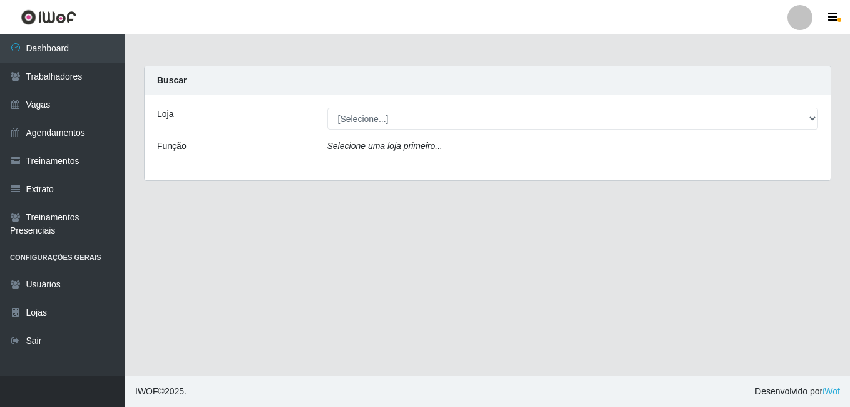 Image resolution: width=850 pixels, height=407 pixels. Describe the element at coordinates (171, 146) in the screenshot. I see `label: Função` at that location.